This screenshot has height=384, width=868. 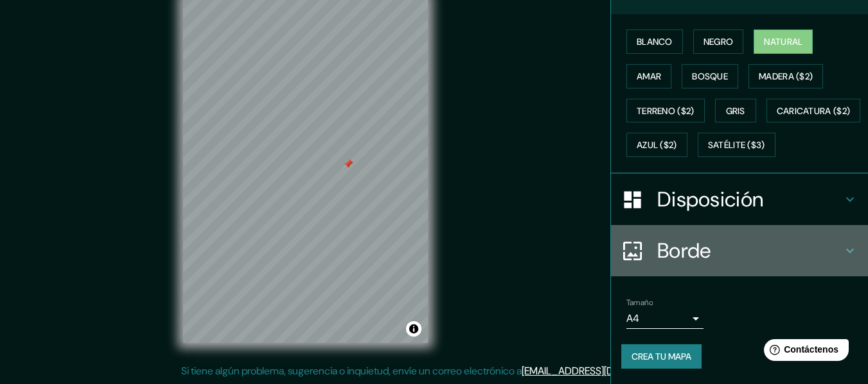 I want to click on font: Azul ($2), so click(x=657, y=145).